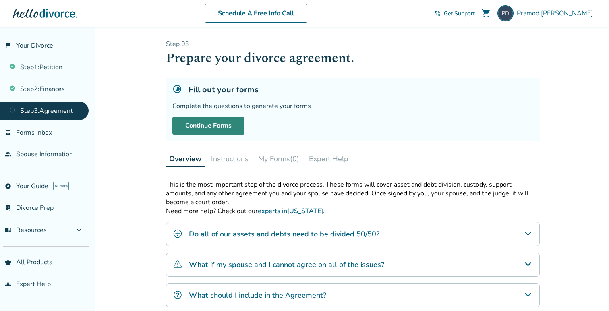 Image resolution: width=609 pixels, height=311 pixels. I want to click on p: This is the most important step of the divorce process. These forms will cover asset and debt div..., so click(353, 193).